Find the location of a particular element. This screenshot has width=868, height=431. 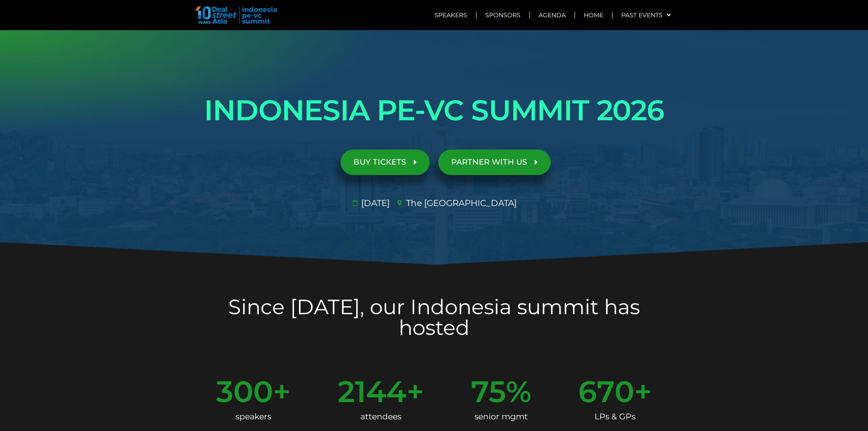

div: speakers is located at coordinates (253, 416).